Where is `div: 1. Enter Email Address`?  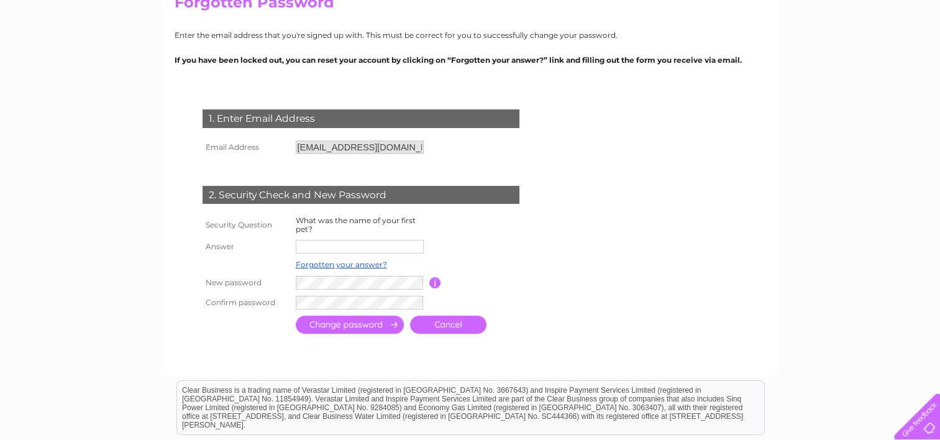 div: 1. Enter Email Address is located at coordinates (361, 119).